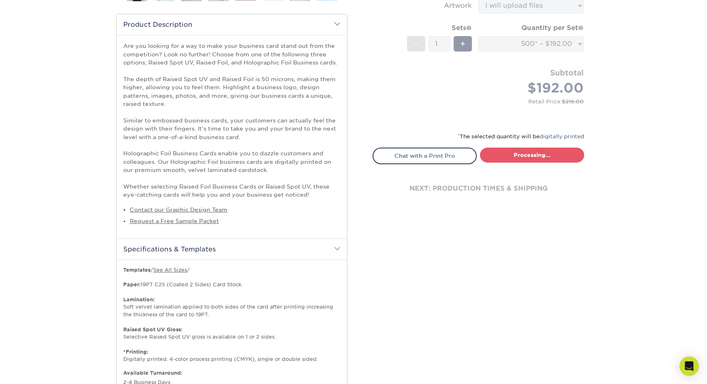 This screenshot has width=707, height=384. Describe the element at coordinates (532, 155) in the screenshot. I see `a: Processing...` at that location.